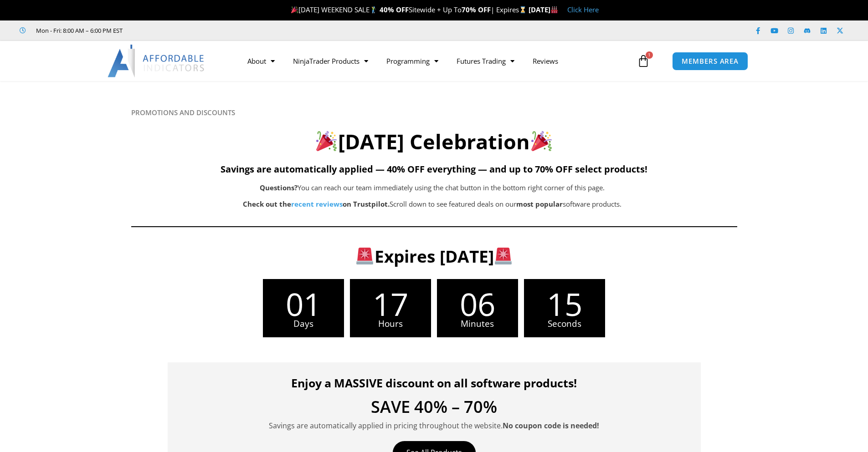 The image size is (868, 452). Describe the element at coordinates (394, 9) in the screenshot. I see `strong: 40% OFF` at that location.